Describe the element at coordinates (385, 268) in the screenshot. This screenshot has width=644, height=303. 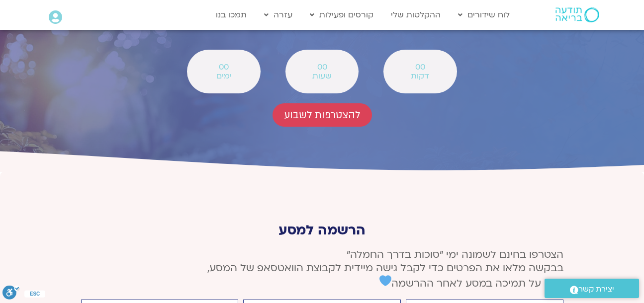
I see `span: בבקשה מלאו את הפרטים כדי לקבל גישה מיידית לקבוצת הוואטסאפ של המסע,` at that location.